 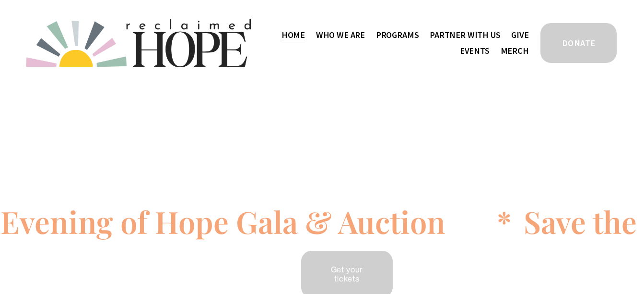 What do you see at coordinates (398, 35) in the screenshot?
I see `span: Programs` at bounding box center [398, 35].